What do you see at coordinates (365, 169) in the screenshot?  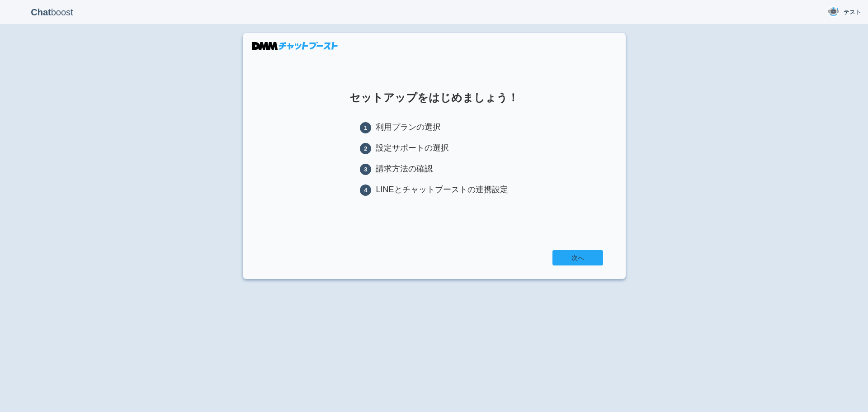 I see `span: 3` at bounding box center [365, 169].